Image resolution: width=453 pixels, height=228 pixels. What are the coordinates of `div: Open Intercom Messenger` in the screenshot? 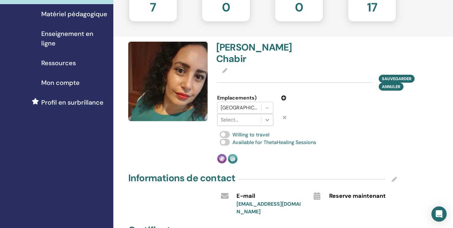 It's located at (439, 214).